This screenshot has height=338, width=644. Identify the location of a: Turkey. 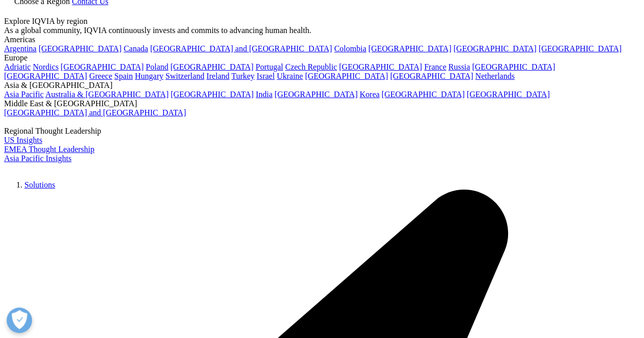
(243, 76).